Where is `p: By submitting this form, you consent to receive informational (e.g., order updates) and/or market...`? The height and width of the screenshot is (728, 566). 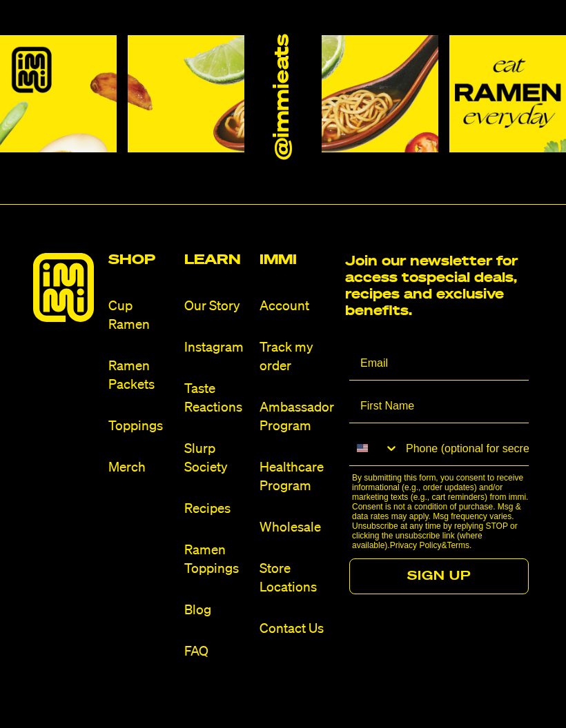
p: By submitting this form, you consent to receive informational (e.g., order updates) and/or market... is located at coordinates (442, 512).